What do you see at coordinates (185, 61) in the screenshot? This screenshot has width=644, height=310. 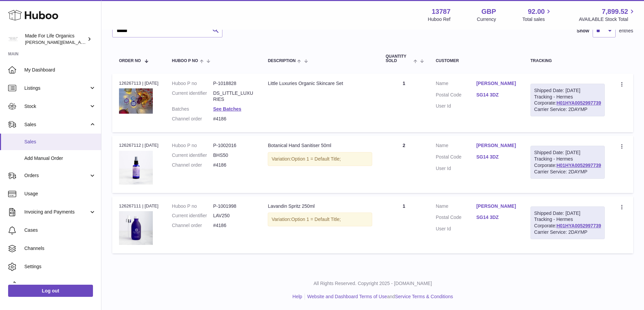 I see `span: Huboo P no` at bounding box center [185, 61].